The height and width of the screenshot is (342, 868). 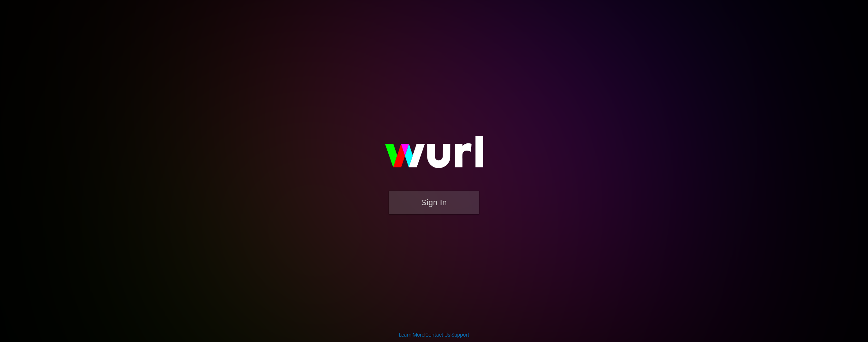 I want to click on a: Contact Us, so click(x=438, y=335).